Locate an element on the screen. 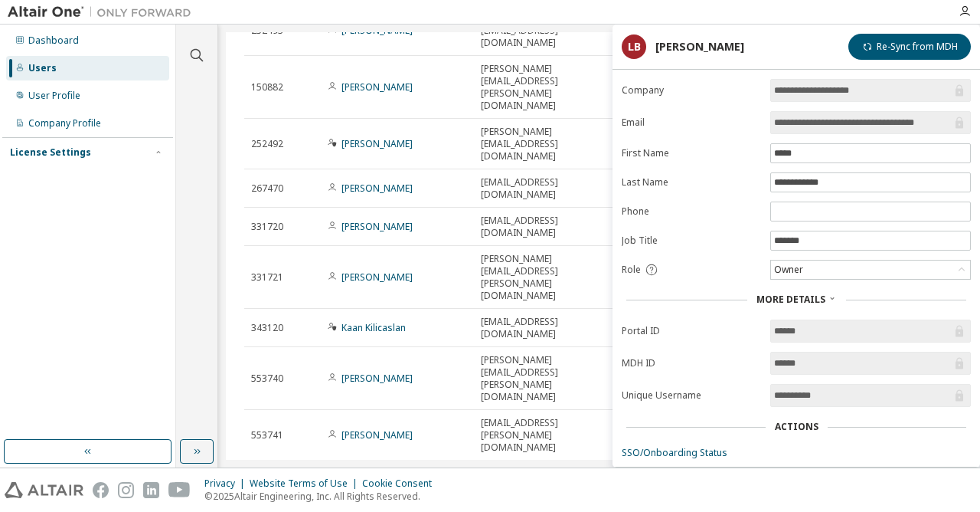 Image resolution: width=980 pixels, height=512 pixels. span: 150882 is located at coordinates (267, 88).